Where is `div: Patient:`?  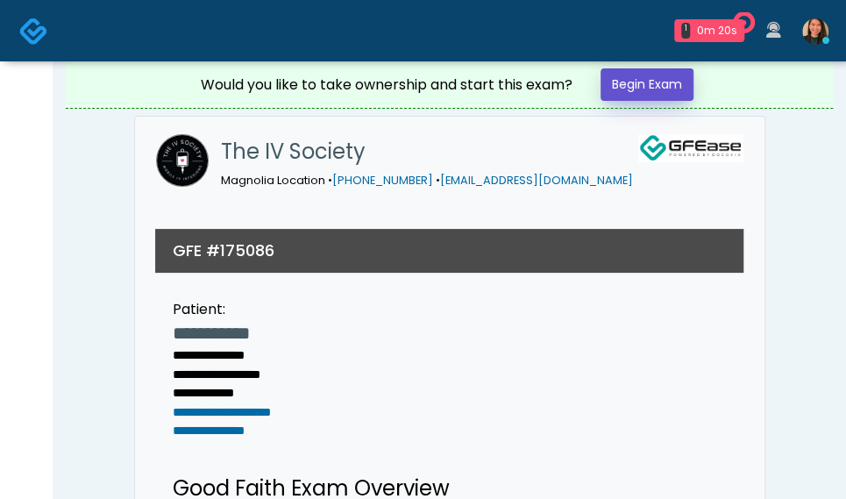 div: Patient: is located at coordinates (238, 309).